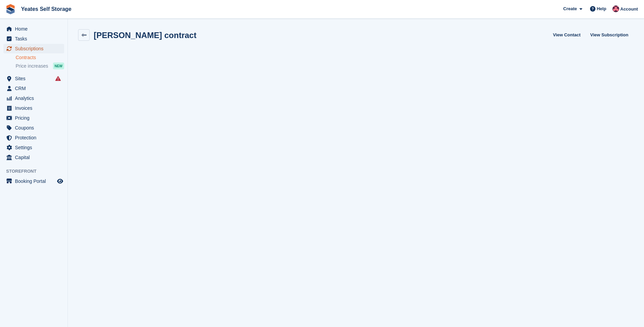 This screenshot has width=644, height=327. Describe the element at coordinates (58, 78) in the screenshot. I see `i: Smart entry sync failures have occurred` at that location.